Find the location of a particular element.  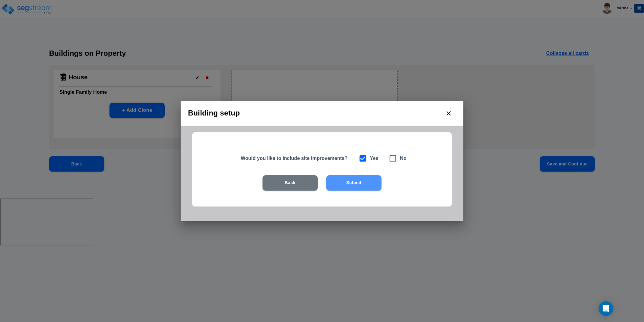

h6: Yes is located at coordinates (374, 159).